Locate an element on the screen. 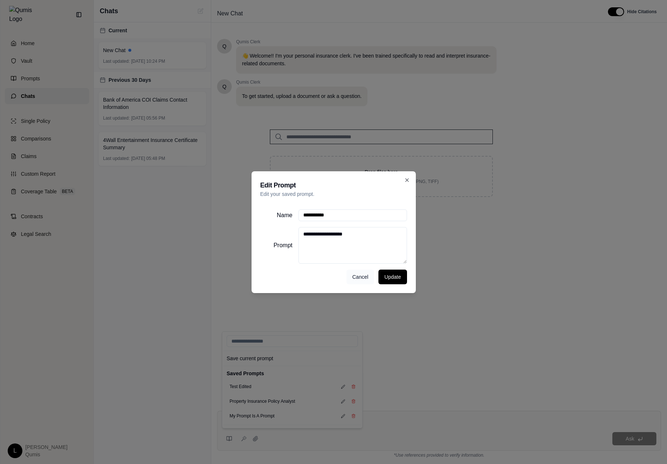 The height and width of the screenshot is (464, 667). h2: Edit Prompt is located at coordinates (334, 185).